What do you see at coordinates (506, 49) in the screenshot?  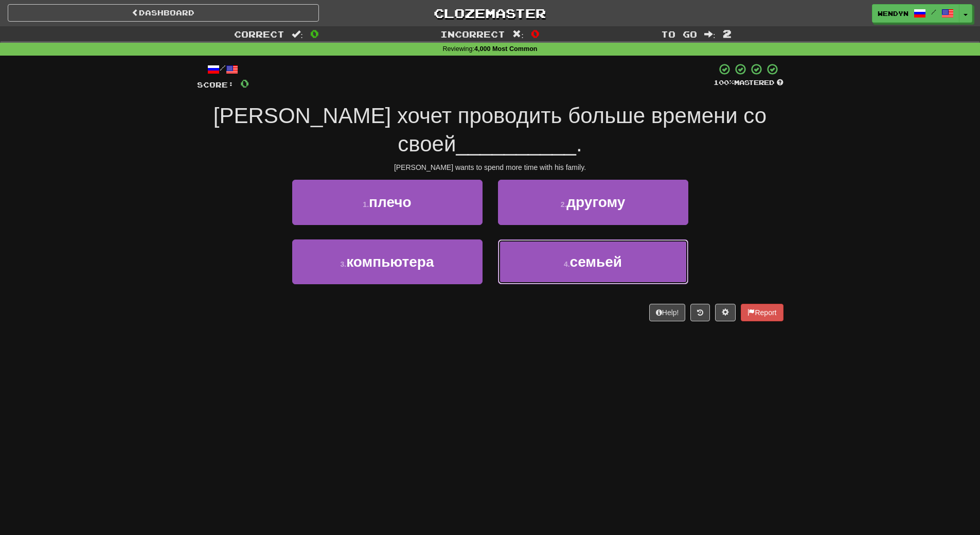 I see `strong: 4,000 Most Common` at bounding box center [506, 49].